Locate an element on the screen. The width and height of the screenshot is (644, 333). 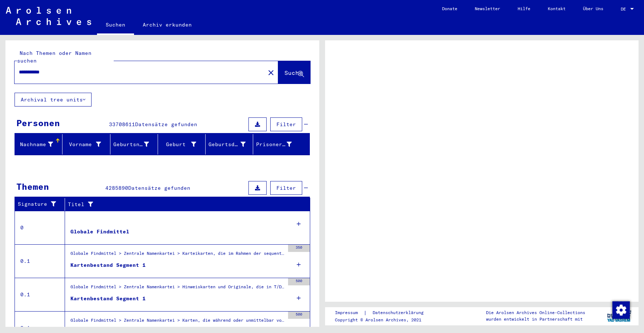
p: Die Arolsen Archives Online-Collections is located at coordinates (536, 313).